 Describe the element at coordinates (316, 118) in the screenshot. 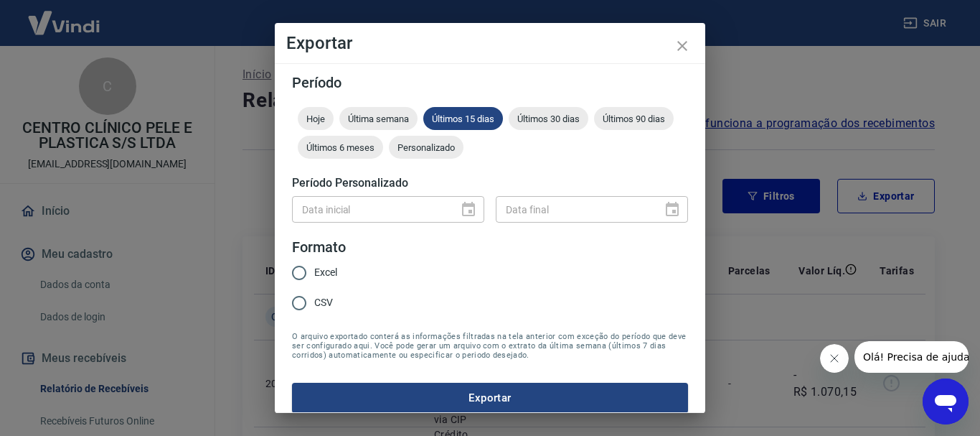

I see `span: Hoje` at that location.